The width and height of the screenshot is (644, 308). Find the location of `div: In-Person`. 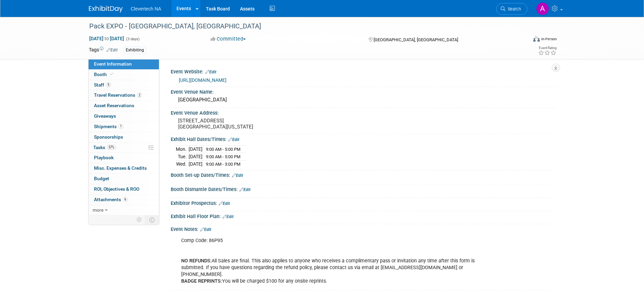

div: In-Person is located at coordinates (549, 39).